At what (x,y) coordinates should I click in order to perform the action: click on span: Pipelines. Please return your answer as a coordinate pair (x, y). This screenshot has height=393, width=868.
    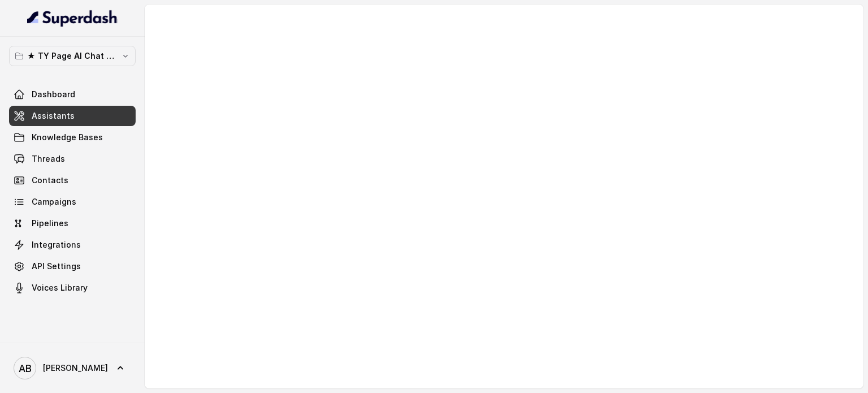
    Looking at the image, I should click on (49, 224).